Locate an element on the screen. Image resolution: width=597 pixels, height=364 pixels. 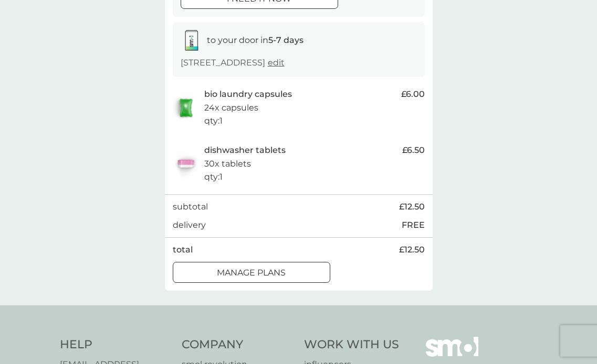
strong: 5-7 days is located at coordinates (285, 40).